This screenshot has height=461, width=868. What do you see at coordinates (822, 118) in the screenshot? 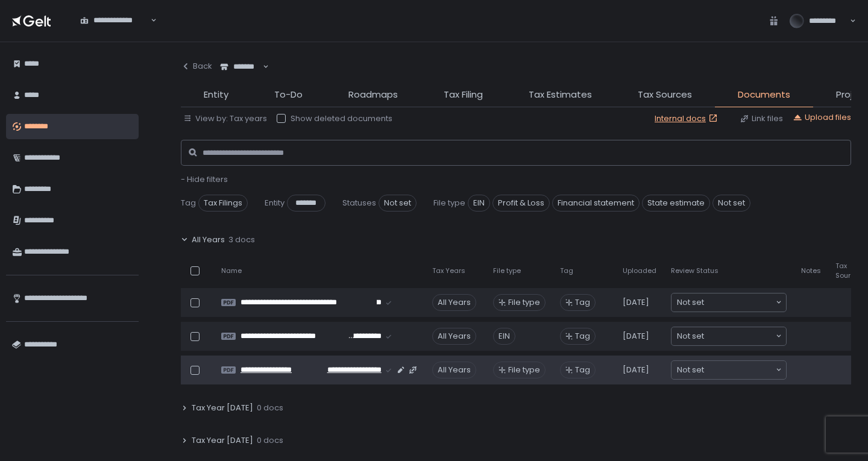
I see `button: Upload files` at bounding box center [822, 118].